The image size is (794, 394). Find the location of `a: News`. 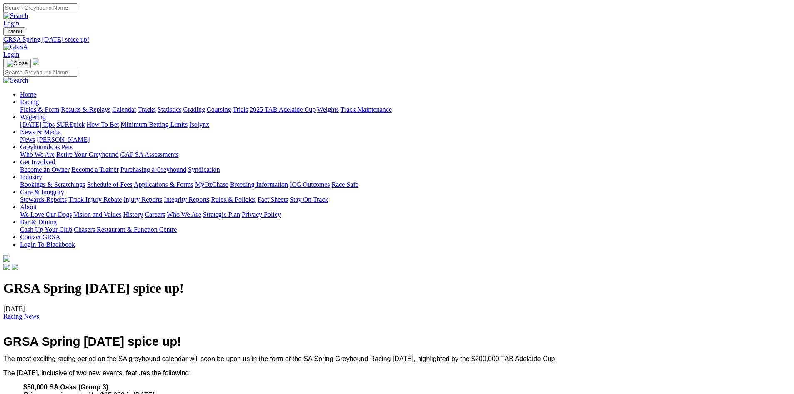

a: News is located at coordinates (27, 139).